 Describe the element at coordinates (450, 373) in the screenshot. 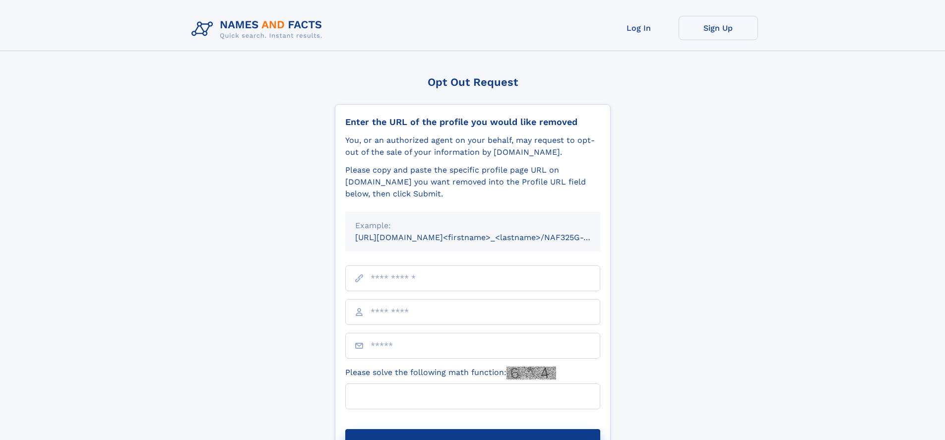

I see `label: Please solve the following math function:` at that location.